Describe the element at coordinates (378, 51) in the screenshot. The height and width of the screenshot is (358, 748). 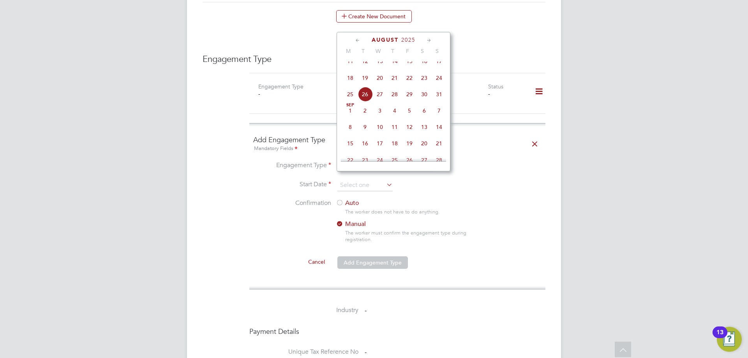
I see `span: W` at that location.